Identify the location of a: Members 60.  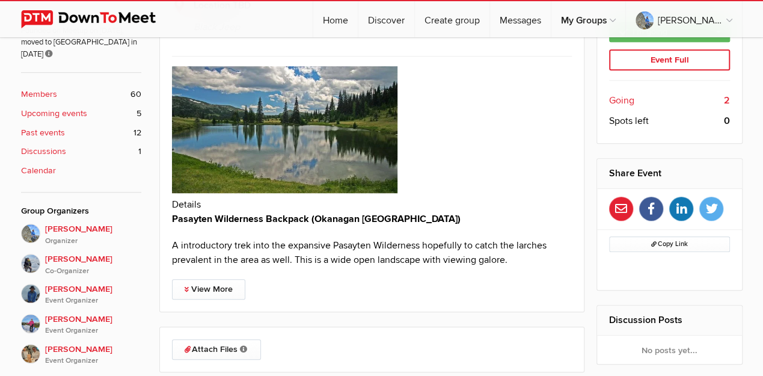
(81, 94).